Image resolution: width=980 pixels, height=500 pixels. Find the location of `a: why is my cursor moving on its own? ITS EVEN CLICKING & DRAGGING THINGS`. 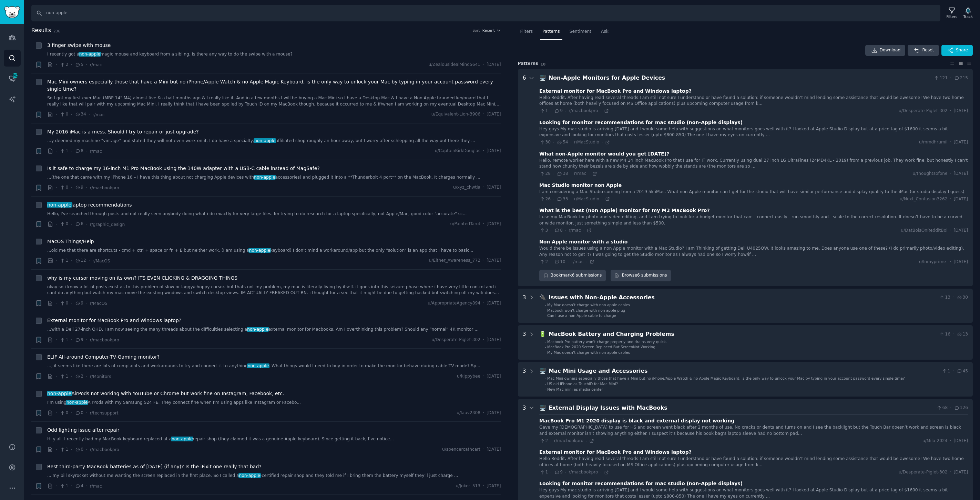

a: why is my cursor moving on its own? ITS EVEN CLICKING & DRAGGING THINGS is located at coordinates (142, 278).